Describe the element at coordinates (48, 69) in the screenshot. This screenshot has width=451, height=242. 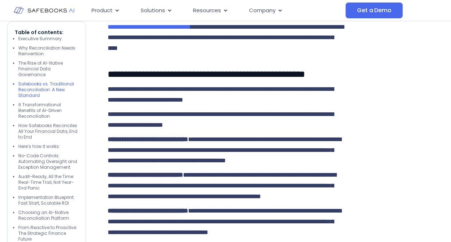
I see `li: The Rise of AI-Native Financial Data Governance` at that location.